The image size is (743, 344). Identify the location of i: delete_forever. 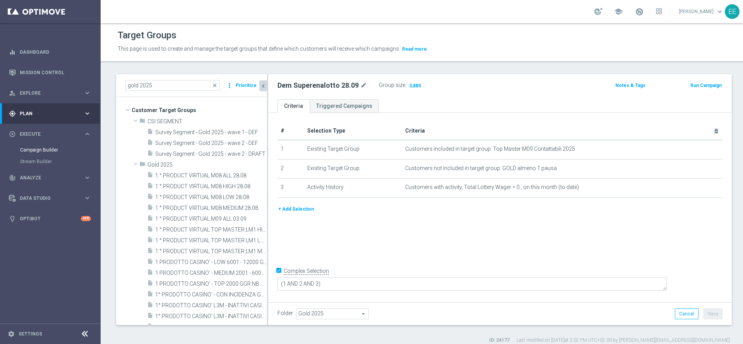
(716, 131).